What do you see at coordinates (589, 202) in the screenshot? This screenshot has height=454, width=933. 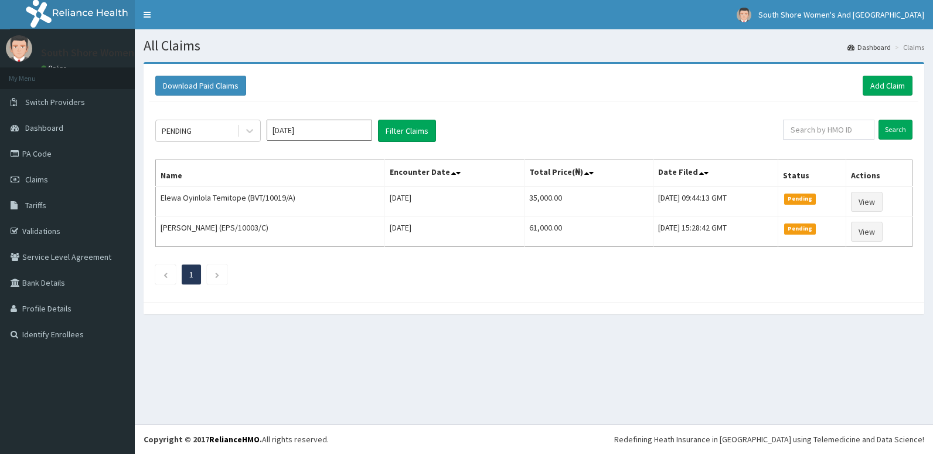 I see `td: 35,000.00` at bounding box center [589, 202].